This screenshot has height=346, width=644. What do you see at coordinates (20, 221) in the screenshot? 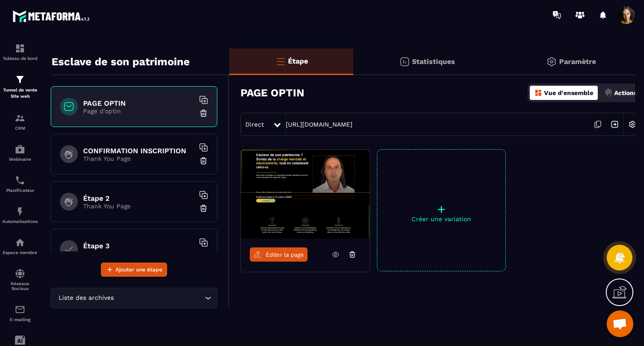
I see `p: Automatisations` at bounding box center [20, 221].